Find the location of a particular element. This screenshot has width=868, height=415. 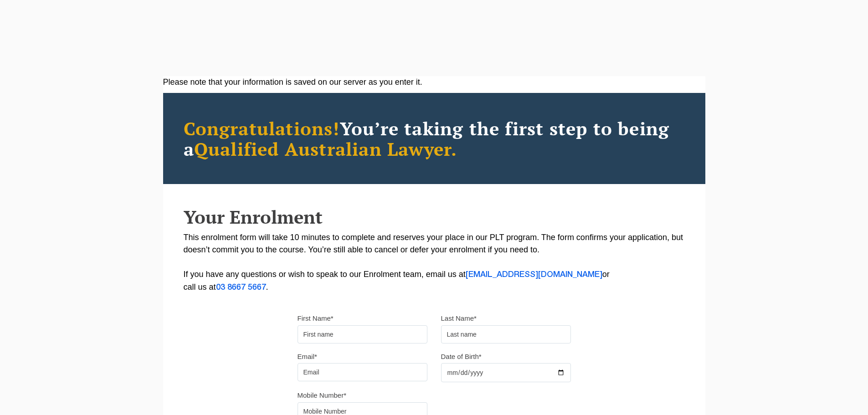

input: Last name is located at coordinates (506, 335).